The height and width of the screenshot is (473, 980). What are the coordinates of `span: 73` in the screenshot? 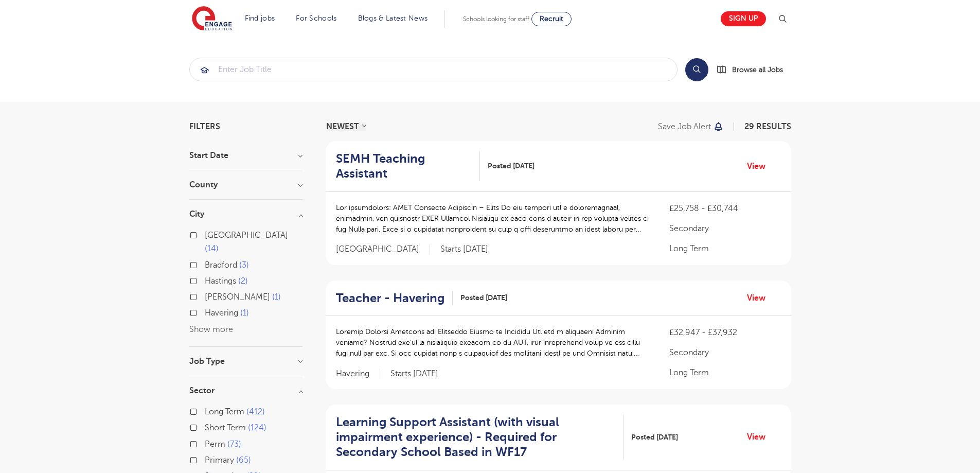 It's located at (234, 444).